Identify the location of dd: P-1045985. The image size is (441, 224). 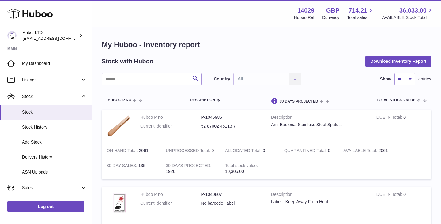
(232, 117).